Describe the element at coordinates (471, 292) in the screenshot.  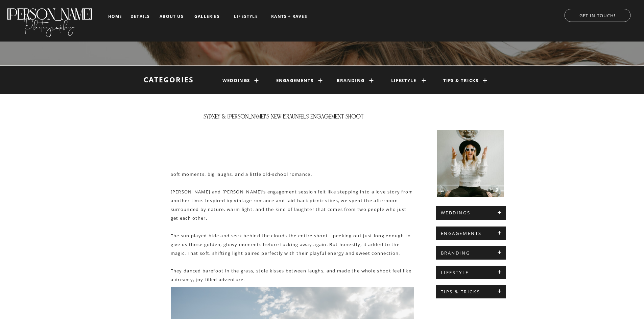
I see `h2: TIPS & TRICKS` at that location.